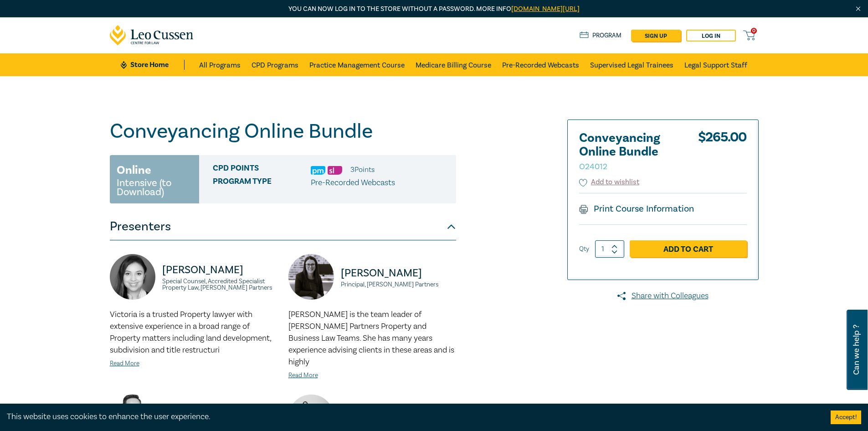 Image resolution: width=868 pixels, height=431 pixels. What do you see at coordinates (363, 170) in the screenshot?
I see `li: 3 Point s` at bounding box center [363, 170].